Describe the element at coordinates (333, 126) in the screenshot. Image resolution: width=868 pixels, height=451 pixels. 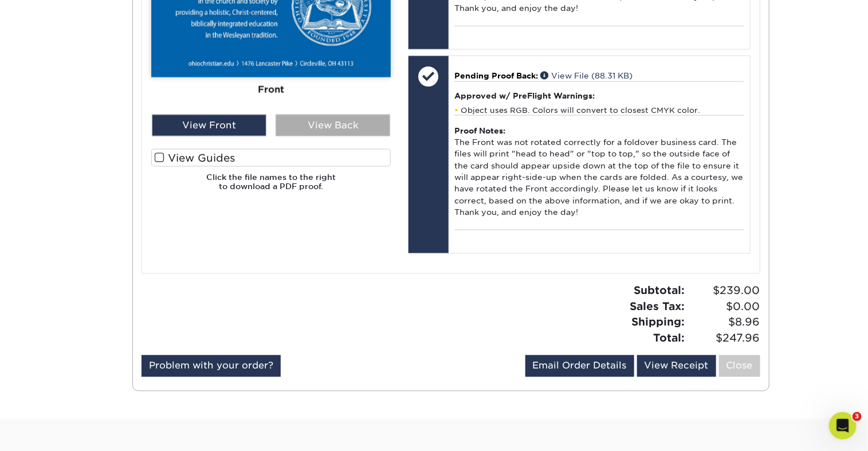
I see `div: View Back` at that location.